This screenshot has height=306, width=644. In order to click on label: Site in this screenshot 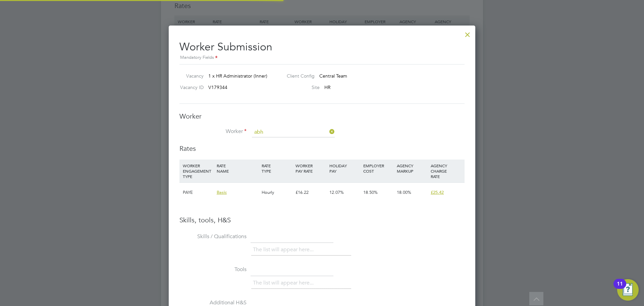, I will do `click(301, 87)`.